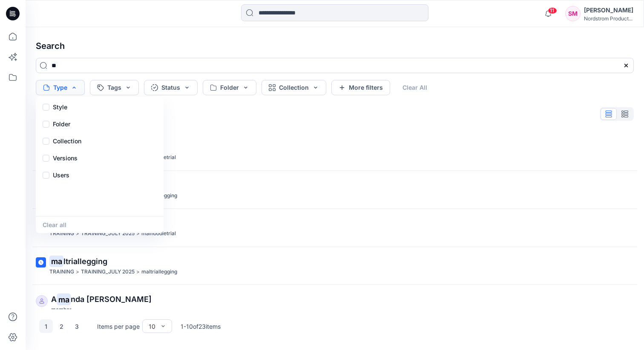 This screenshot has height=350, width=644. What do you see at coordinates (61, 310) in the screenshot?
I see `p: member` at bounding box center [61, 310].